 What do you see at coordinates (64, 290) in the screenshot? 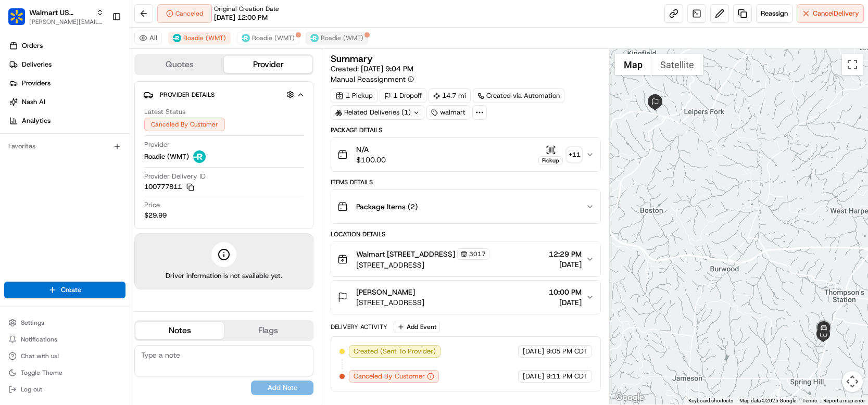
I see `button: Create` at bounding box center [64, 290].